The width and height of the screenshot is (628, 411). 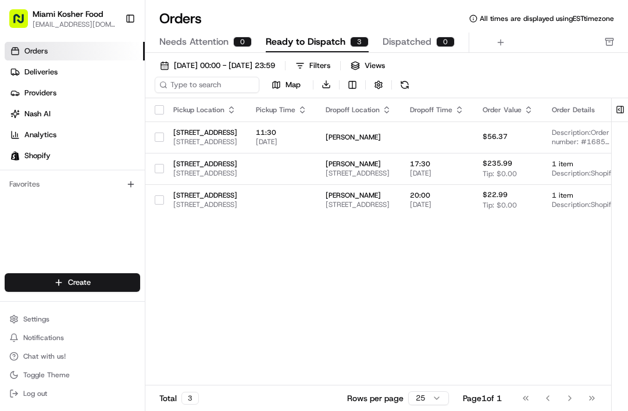 What do you see at coordinates (286, 85) in the screenshot?
I see `button: Map` at bounding box center [286, 85].